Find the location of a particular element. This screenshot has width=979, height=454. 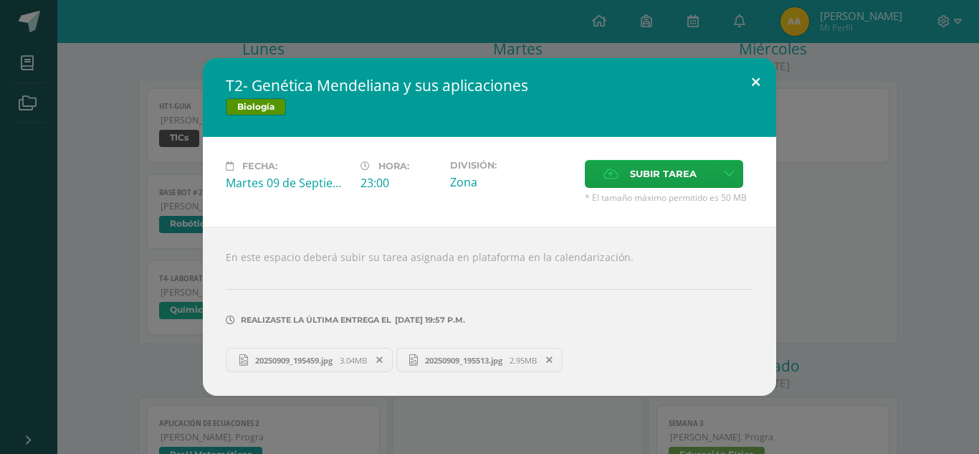

span: 3.04MB is located at coordinates (353, 360).